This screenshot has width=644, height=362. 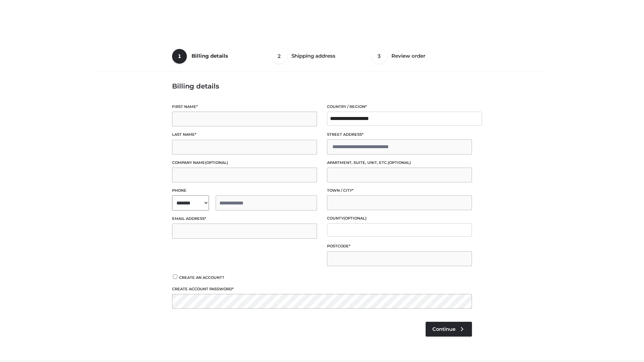 What do you see at coordinates (201, 277) in the screenshot?
I see `span: Create an account?` at bounding box center [201, 277].